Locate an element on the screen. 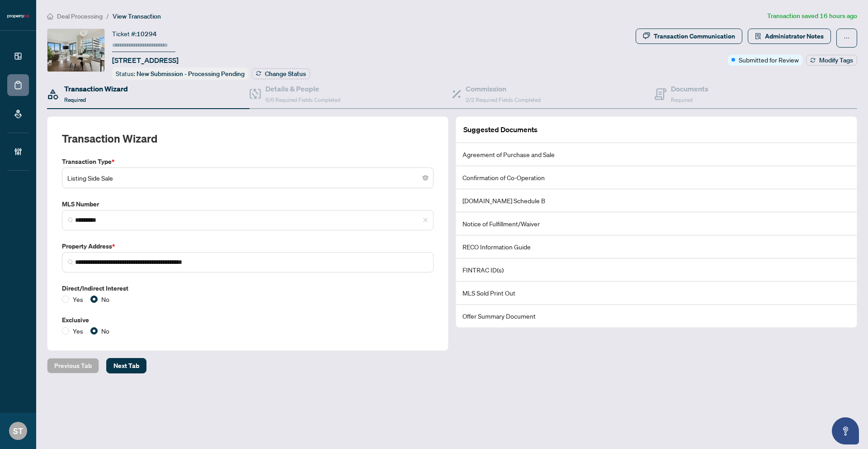 This screenshot has width=868, height=449. h4: Commission is located at coordinates (503, 89).